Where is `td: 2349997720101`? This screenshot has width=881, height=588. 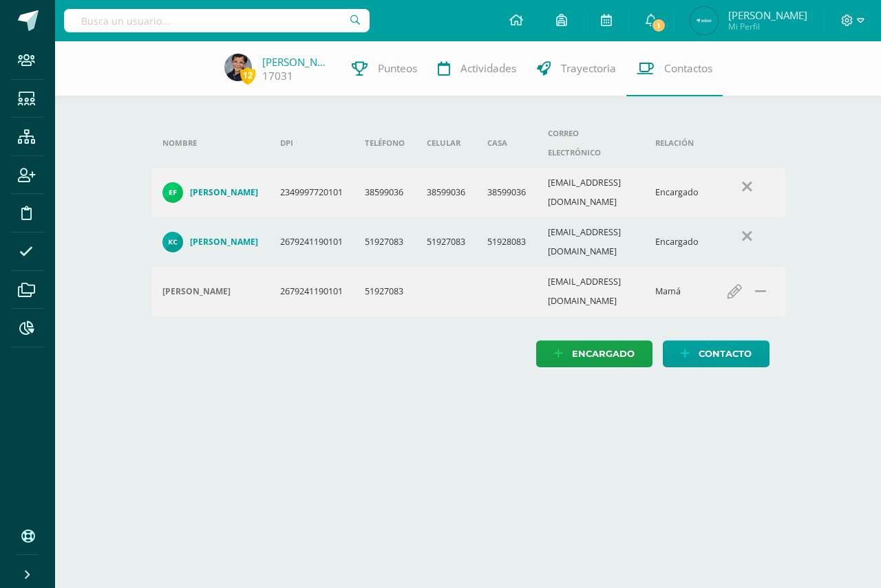 td: 2349997720101 is located at coordinates (311, 193).